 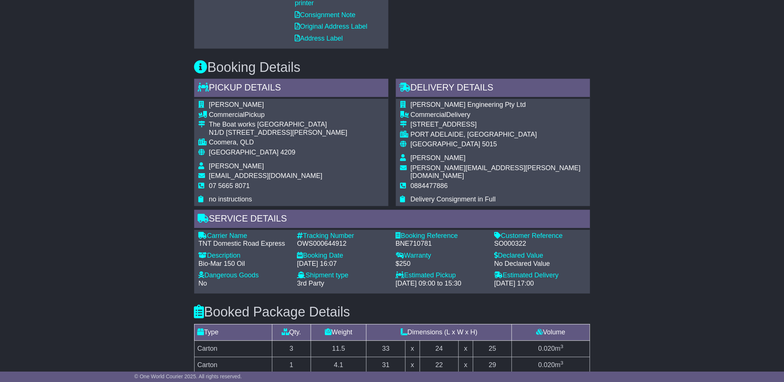 I want to click on a: Original Address Label, so click(x=331, y=26).